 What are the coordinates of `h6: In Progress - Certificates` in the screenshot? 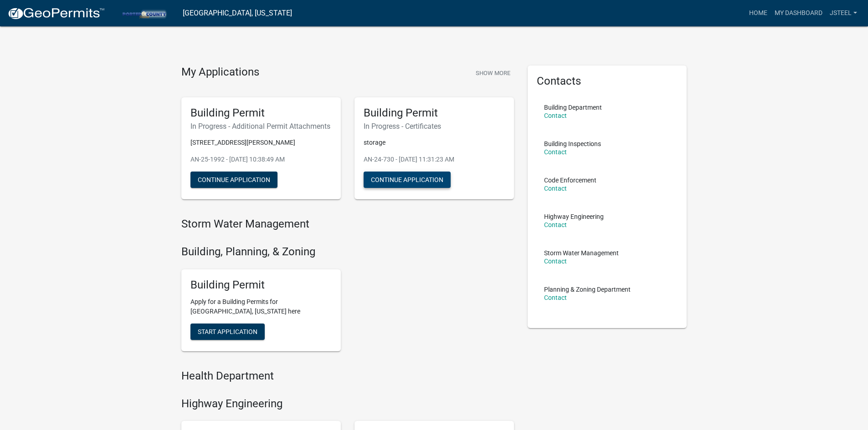 It's located at (434, 126).